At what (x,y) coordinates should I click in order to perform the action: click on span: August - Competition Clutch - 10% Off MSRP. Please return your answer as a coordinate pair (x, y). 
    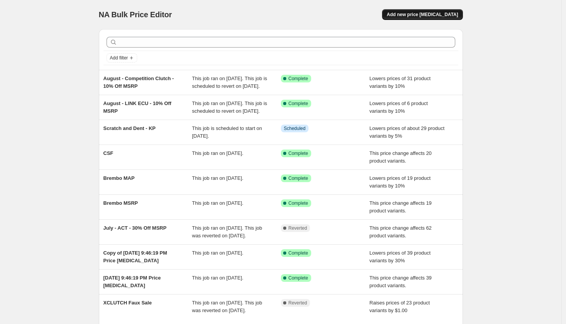
    Looking at the image, I should click on (139, 82).